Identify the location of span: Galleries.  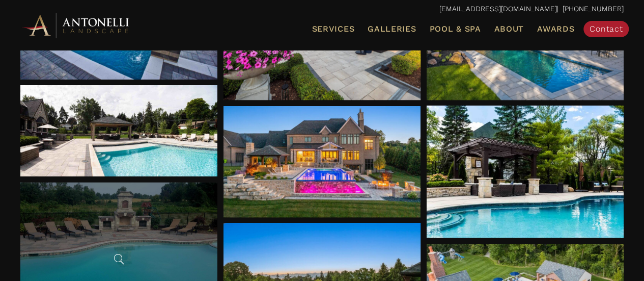
(391, 29).